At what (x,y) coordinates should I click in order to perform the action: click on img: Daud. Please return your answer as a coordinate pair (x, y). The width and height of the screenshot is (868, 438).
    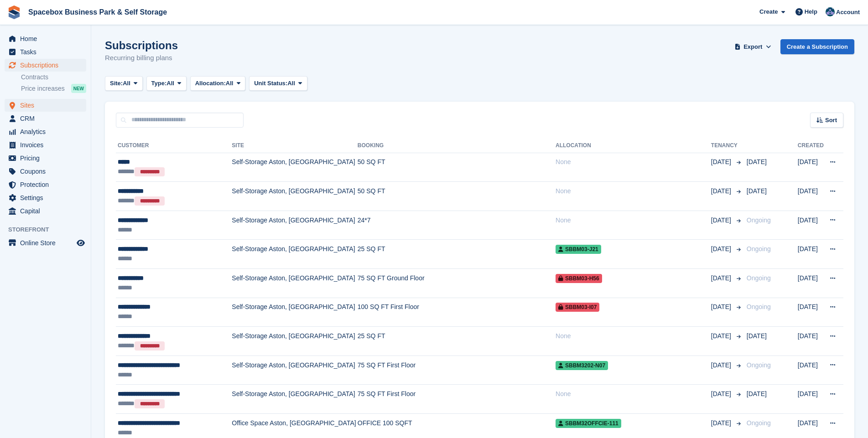
    Looking at the image, I should click on (830, 12).